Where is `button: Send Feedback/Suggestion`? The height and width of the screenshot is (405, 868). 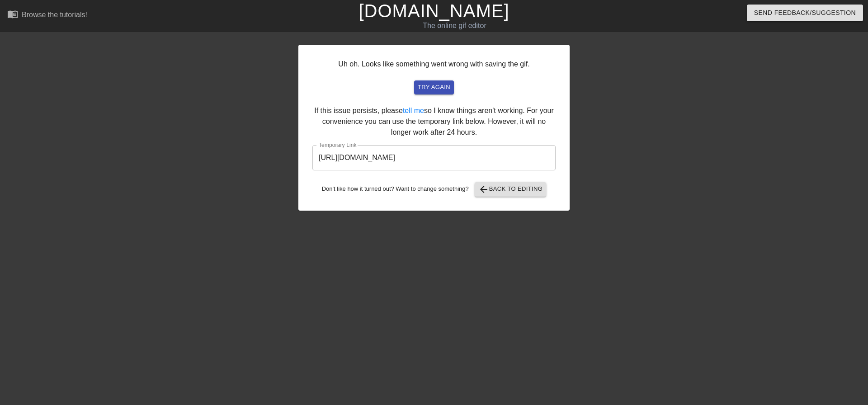
button: Send Feedback/Suggestion is located at coordinates (804, 13).